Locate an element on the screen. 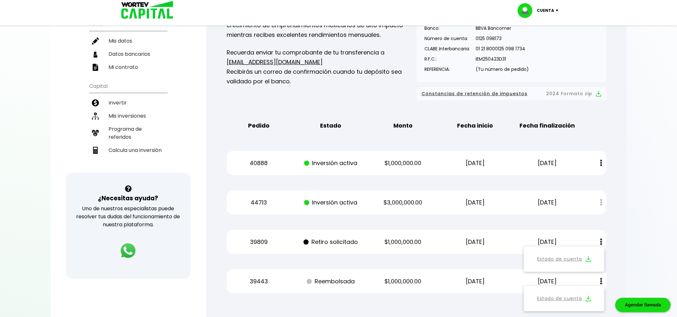  b: Fecha finalización is located at coordinates (547, 125).